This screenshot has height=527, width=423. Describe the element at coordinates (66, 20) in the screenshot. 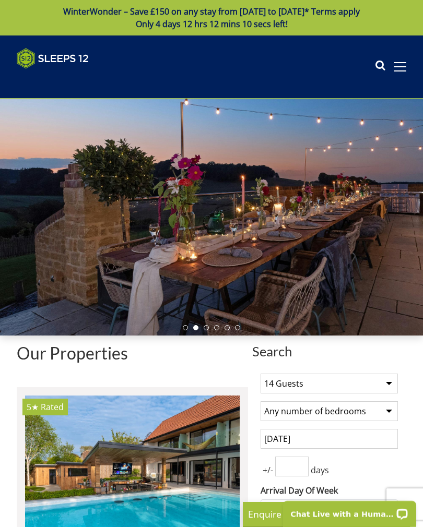

I see `p: Chat Live with a Human!` at that location.